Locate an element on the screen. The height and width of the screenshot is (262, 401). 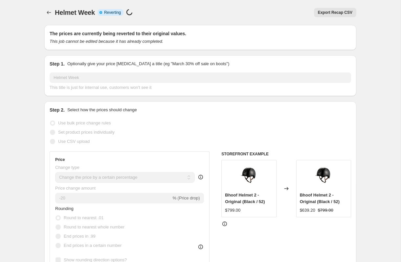
h2: The prices are currently being reverted to their original values. is located at coordinates (200, 34).